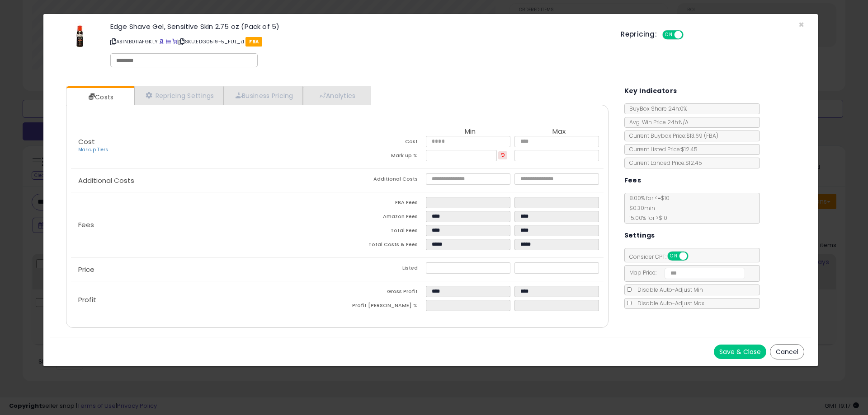 The height and width of the screenshot is (415, 868). I want to click on button: Save & Close, so click(740, 352).